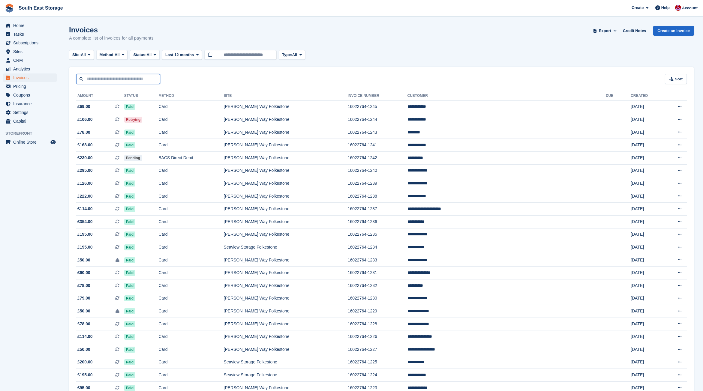  I want to click on p: A complete list of invoices for all payments, so click(111, 38).